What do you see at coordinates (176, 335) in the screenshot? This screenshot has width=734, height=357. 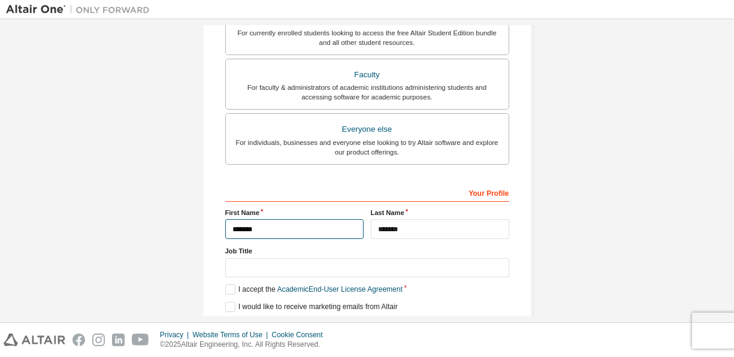 I see `div: Privacy` at bounding box center [176, 335].